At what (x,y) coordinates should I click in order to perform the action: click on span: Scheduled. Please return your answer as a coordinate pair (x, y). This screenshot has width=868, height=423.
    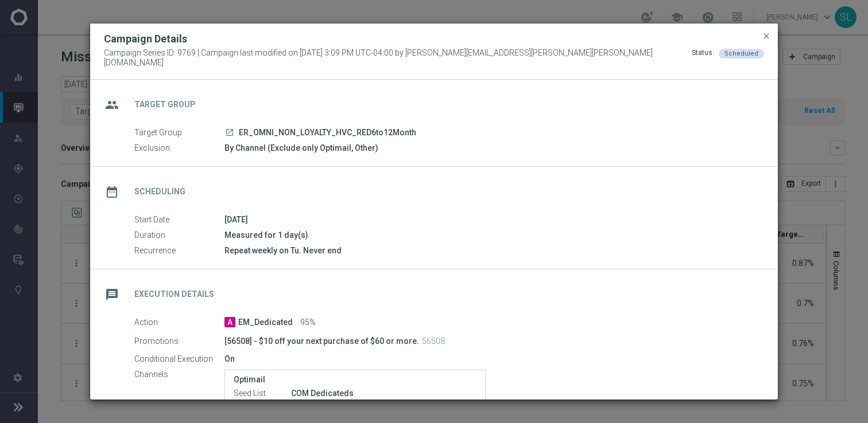
    Looking at the image, I should click on (741, 54).